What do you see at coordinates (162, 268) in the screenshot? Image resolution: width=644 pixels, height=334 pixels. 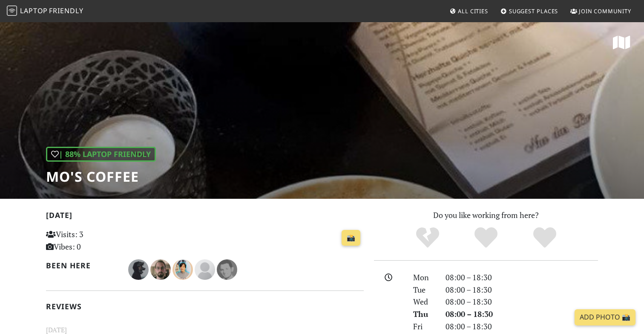 I see `span: Giuseppe Clemente` at bounding box center [162, 268].